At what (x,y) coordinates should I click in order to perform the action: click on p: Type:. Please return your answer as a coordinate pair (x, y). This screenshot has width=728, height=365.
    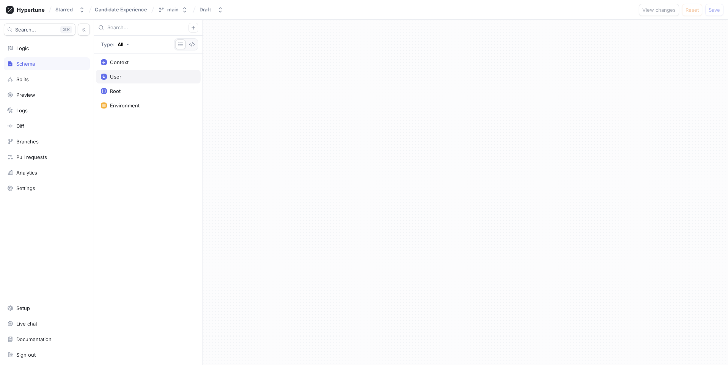
    Looking at the image, I should click on (108, 44).